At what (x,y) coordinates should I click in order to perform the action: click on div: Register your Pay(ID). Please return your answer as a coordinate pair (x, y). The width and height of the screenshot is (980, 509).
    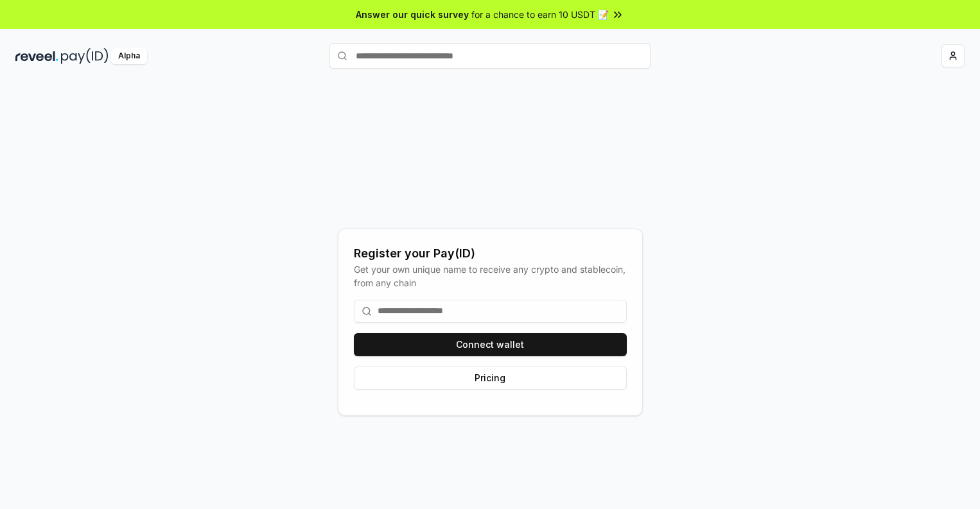
    Looking at the image, I should click on (490, 253).